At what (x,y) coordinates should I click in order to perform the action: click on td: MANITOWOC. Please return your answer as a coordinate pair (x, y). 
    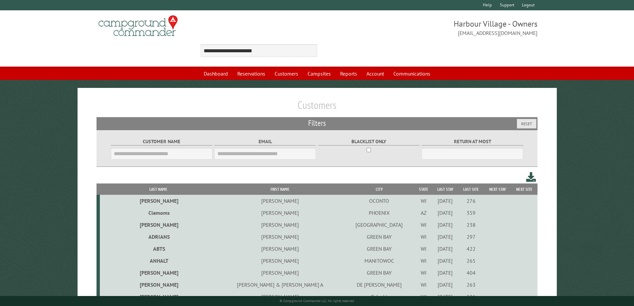
    Looking at the image, I should click on (379, 261).